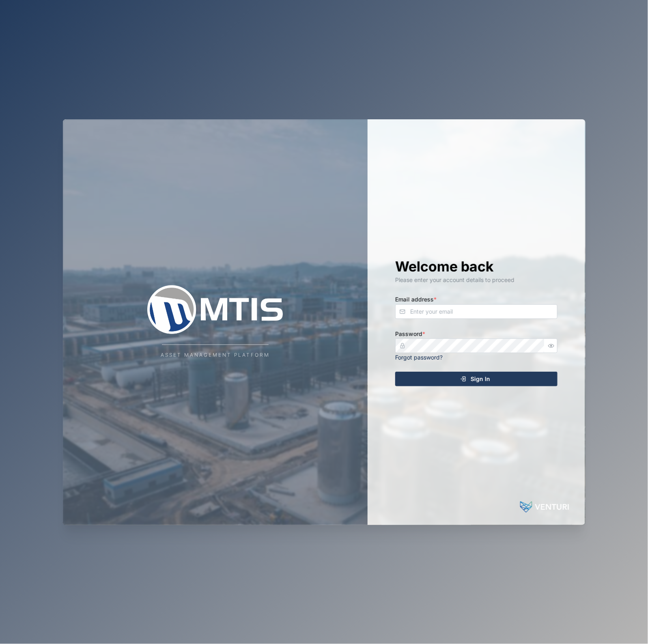 This screenshot has height=644, width=648. Describe the element at coordinates (476, 280) in the screenshot. I see `div: Please enter your account details to proceed` at that location.